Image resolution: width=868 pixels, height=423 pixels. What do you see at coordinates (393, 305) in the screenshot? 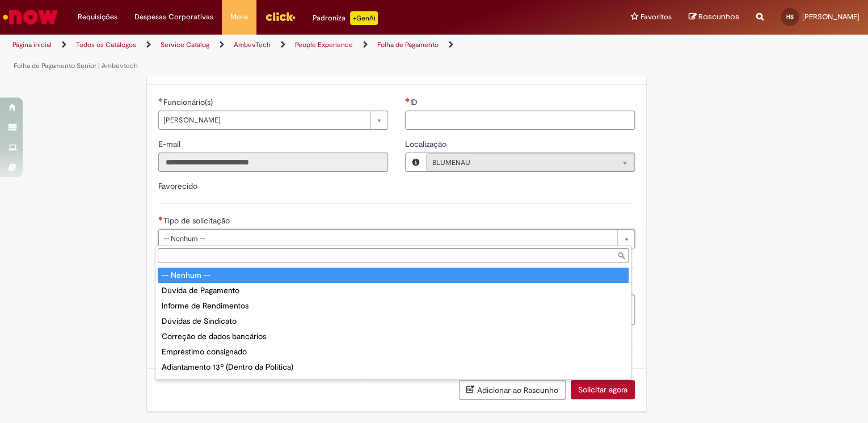
I see `div: Informe de Rendimentos` at bounding box center [393, 305].